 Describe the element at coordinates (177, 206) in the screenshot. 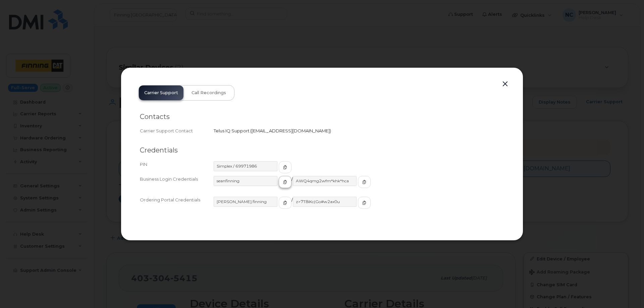

I see `div: Ordering Portal Credentials` at that location.